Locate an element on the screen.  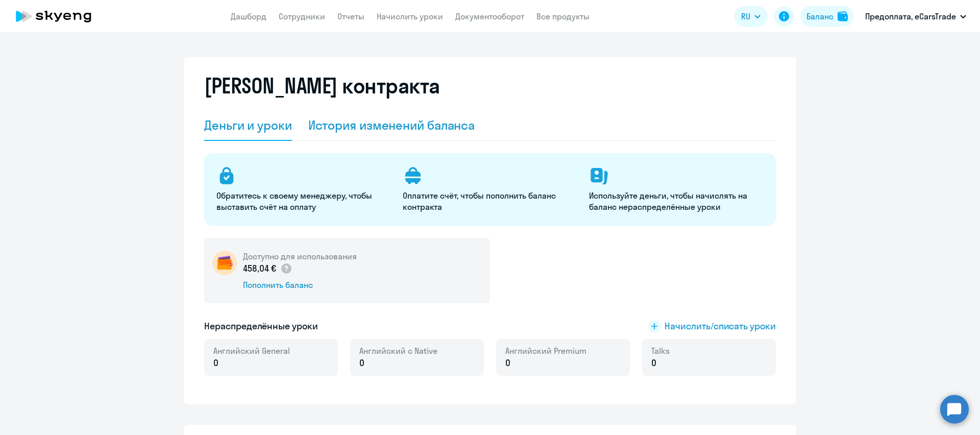
button: RU is located at coordinates (751, 16).